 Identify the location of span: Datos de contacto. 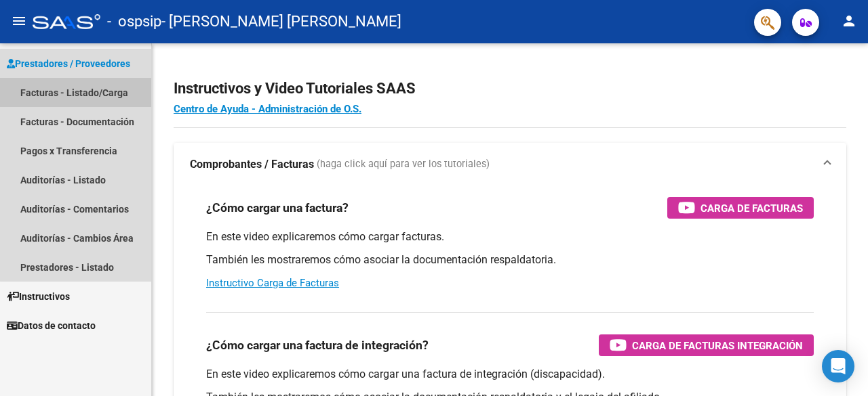
(51, 326).